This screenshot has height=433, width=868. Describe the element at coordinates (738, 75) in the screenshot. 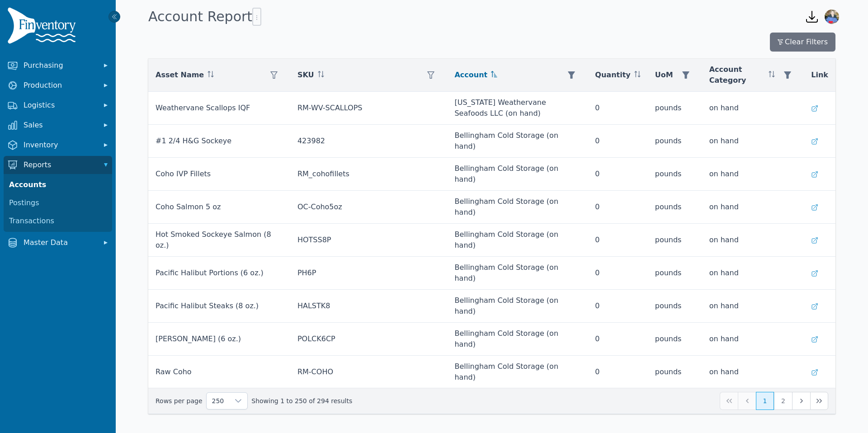

I see `span: Account Category` at that location.